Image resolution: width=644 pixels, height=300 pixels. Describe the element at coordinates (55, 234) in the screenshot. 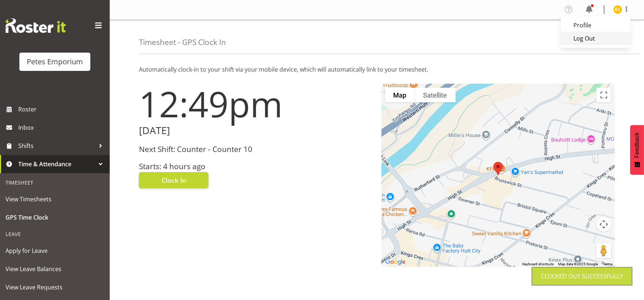

I see `div: Leave` at that location.